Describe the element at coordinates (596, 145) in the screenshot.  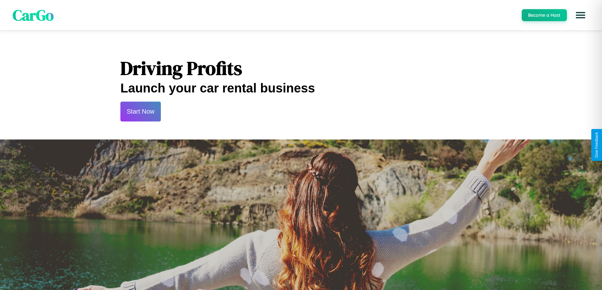
I see `div: Give Feedback` at that location.